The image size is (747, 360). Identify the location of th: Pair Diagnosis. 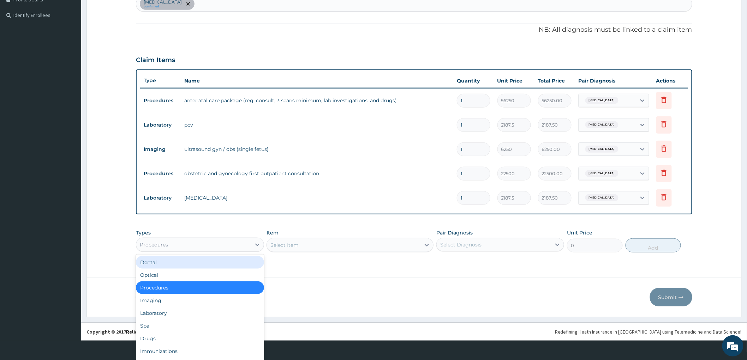
(614, 81).